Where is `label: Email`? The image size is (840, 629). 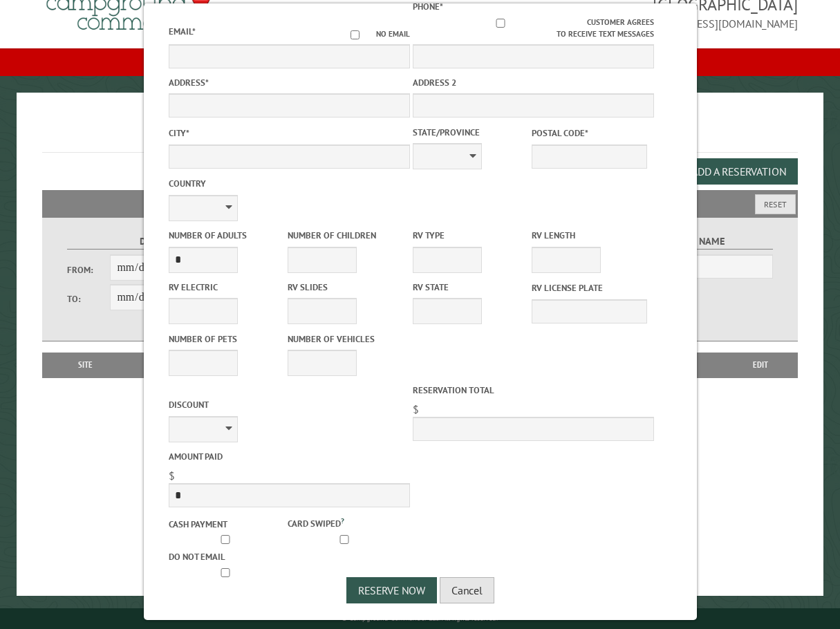
label: Email is located at coordinates (182, 31).